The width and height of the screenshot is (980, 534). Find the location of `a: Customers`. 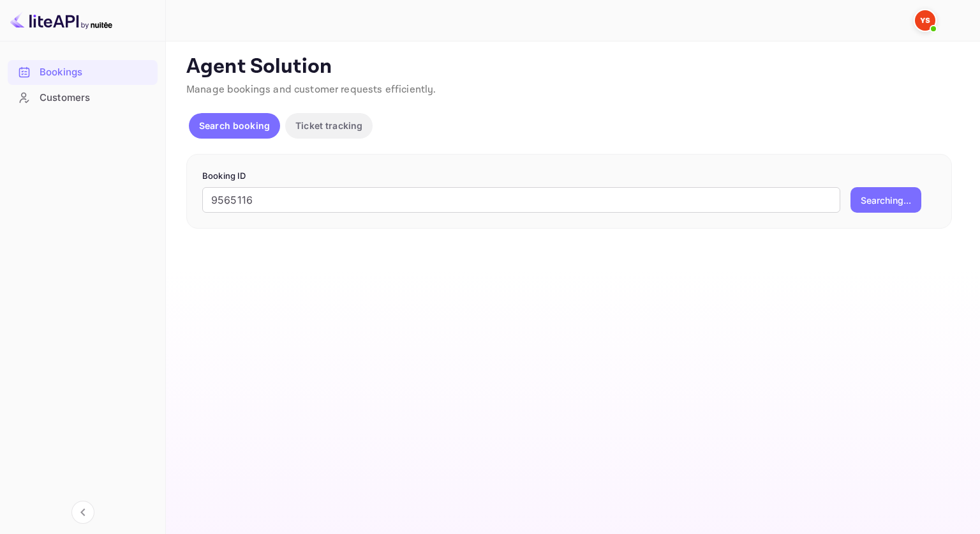

a: Customers is located at coordinates (82, 97).